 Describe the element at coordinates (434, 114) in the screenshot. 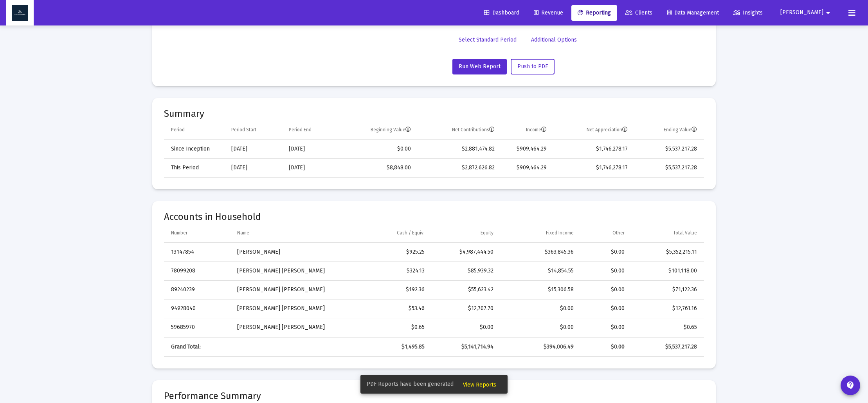

I see `mat-card-title: Summary` at that location.